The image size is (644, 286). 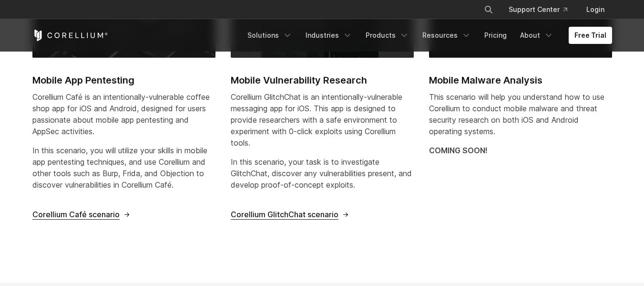 I want to click on a: About, so click(x=537, y=35).